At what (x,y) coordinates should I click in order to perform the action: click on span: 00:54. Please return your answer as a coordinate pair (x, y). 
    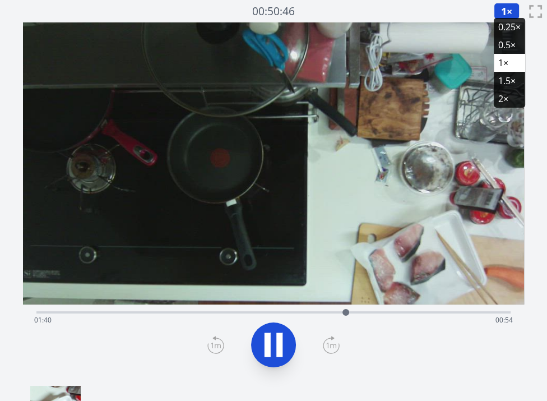
    Looking at the image, I should click on (504, 320).